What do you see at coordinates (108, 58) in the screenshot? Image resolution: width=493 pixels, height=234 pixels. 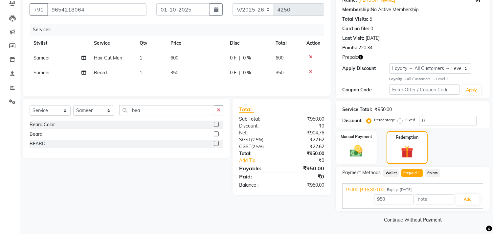 I see `span: Hair Cut Men` at bounding box center [108, 58].